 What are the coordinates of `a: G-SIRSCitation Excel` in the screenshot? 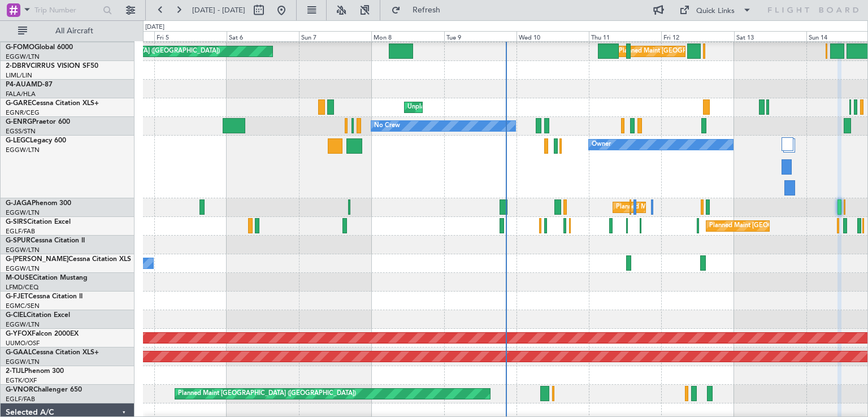 It's located at (38, 222).